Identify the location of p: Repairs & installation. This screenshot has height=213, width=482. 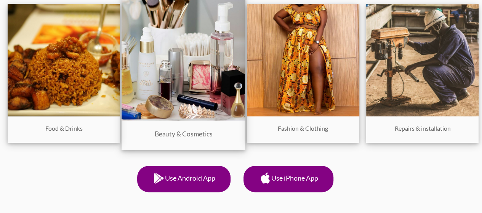
(422, 126).